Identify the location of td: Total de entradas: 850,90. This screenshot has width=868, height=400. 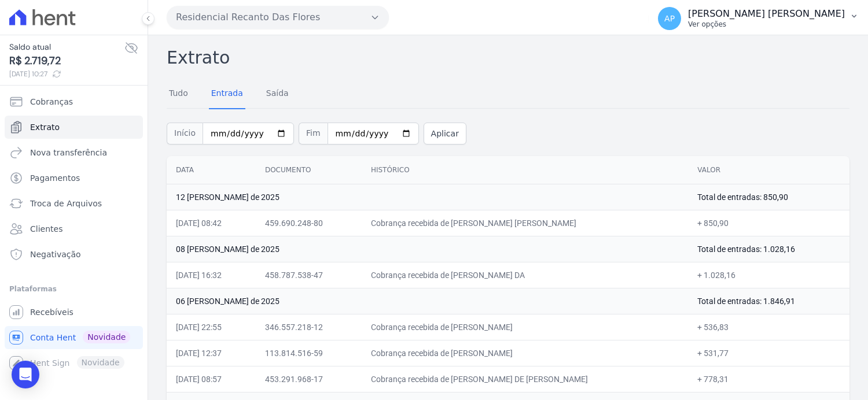
(769, 197).